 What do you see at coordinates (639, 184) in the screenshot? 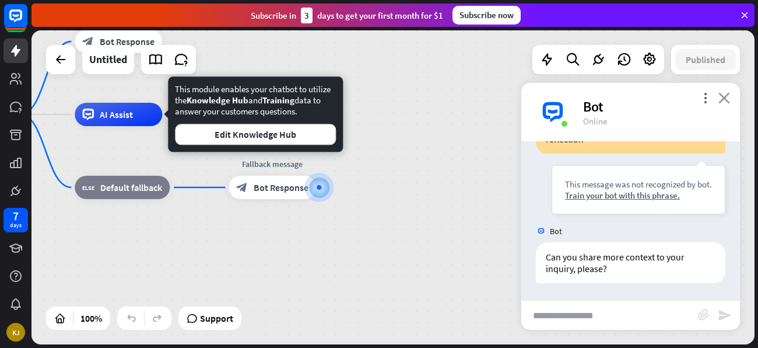
I see `div: This message was not recognized by bot.` at bounding box center [639, 184].